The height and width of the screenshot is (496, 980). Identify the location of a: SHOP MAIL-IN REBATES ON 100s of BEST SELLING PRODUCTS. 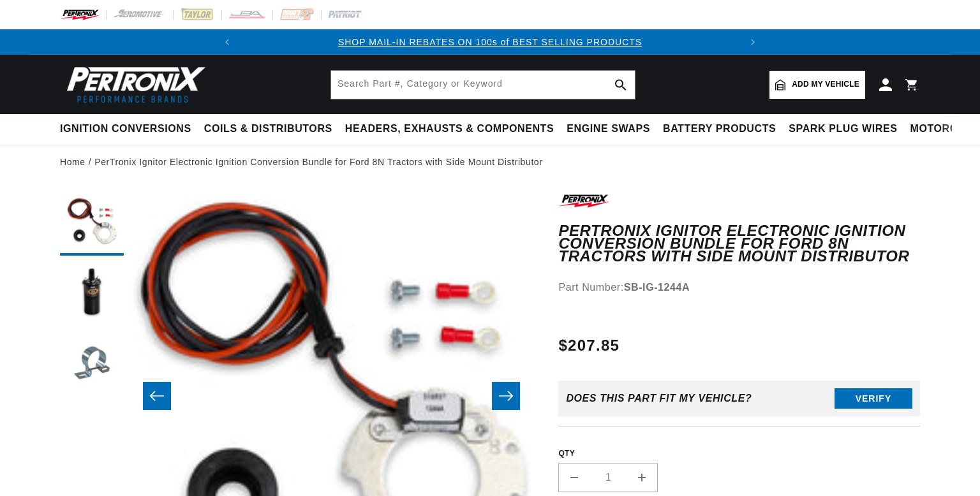
(490, 42).